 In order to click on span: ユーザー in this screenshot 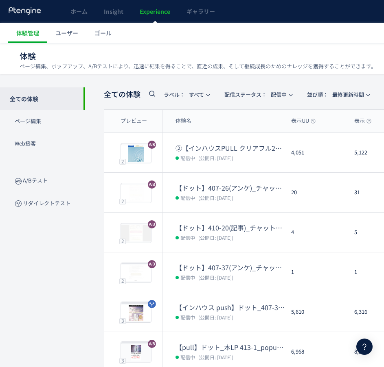, I will do `click(67, 33)`.